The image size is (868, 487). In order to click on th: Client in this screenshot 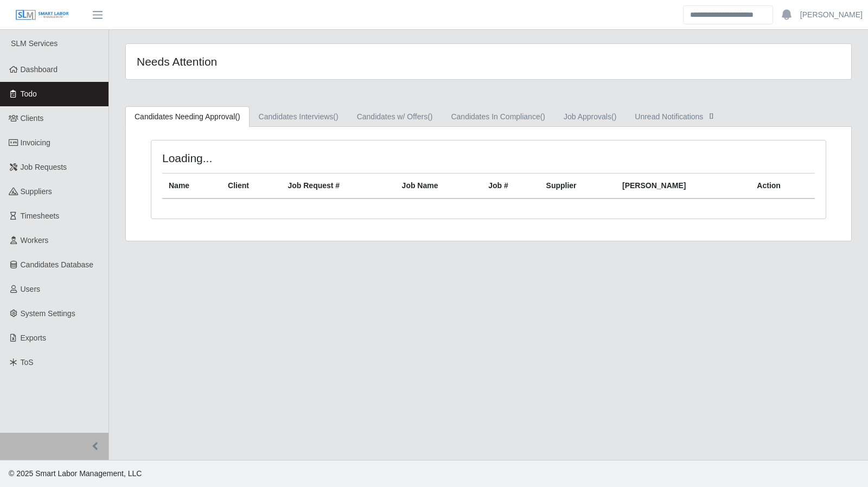, I will do `click(251, 186)`.